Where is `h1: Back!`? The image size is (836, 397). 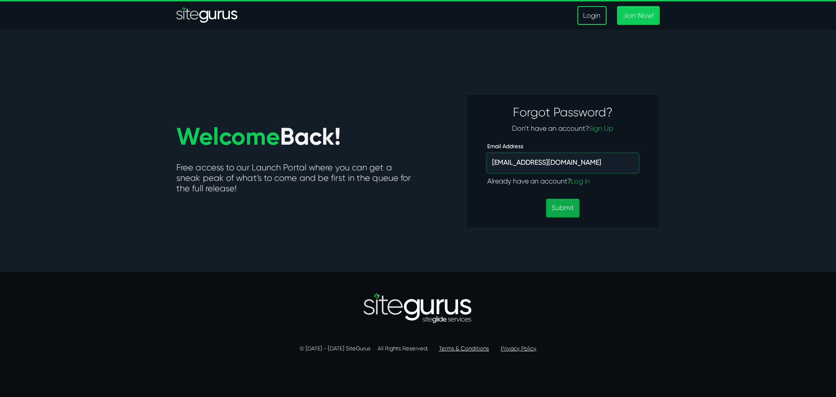 h1: Back! is located at coordinates (290, 136).